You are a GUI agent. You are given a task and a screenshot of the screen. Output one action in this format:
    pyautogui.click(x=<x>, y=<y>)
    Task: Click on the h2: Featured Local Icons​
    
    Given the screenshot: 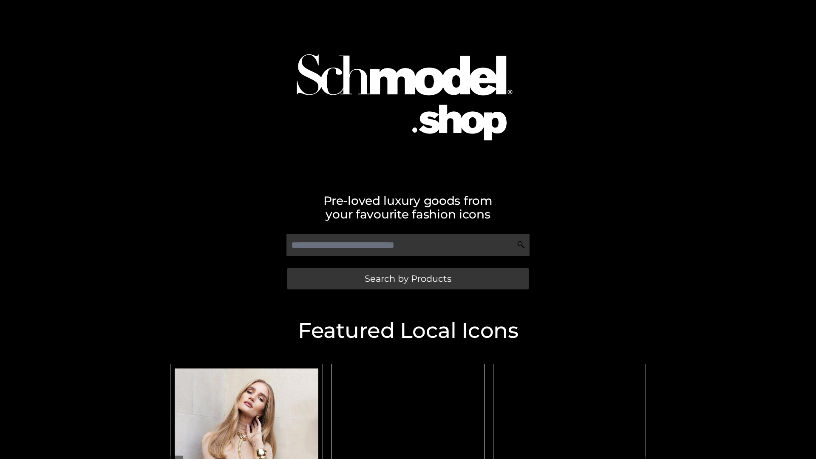 What is the action you would take?
    pyautogui.click(x=408, y=331)
    